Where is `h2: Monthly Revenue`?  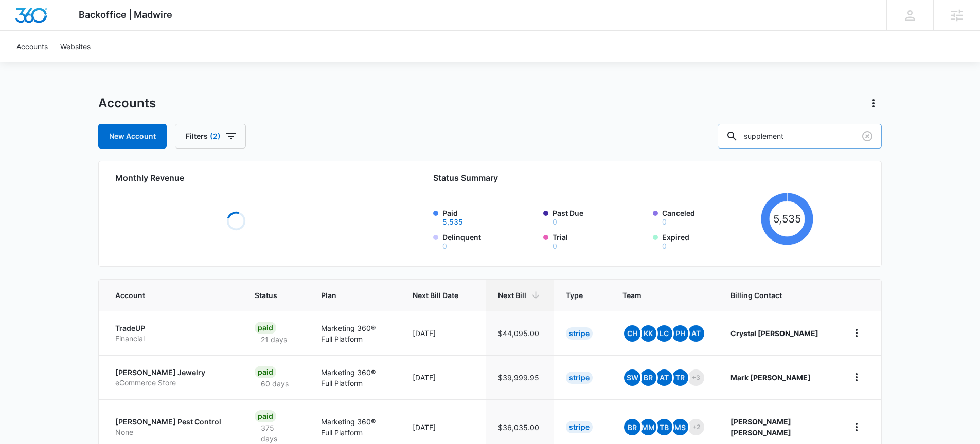
h2: Monthly Revenue is located at coordinates (235, 178).